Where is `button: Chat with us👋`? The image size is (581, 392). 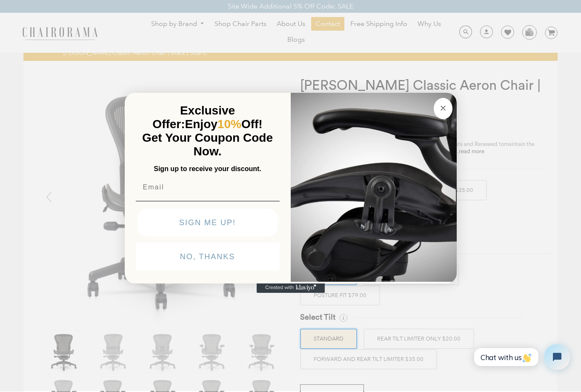 button: Chat with us👋 is located at coordinates (42, 20).